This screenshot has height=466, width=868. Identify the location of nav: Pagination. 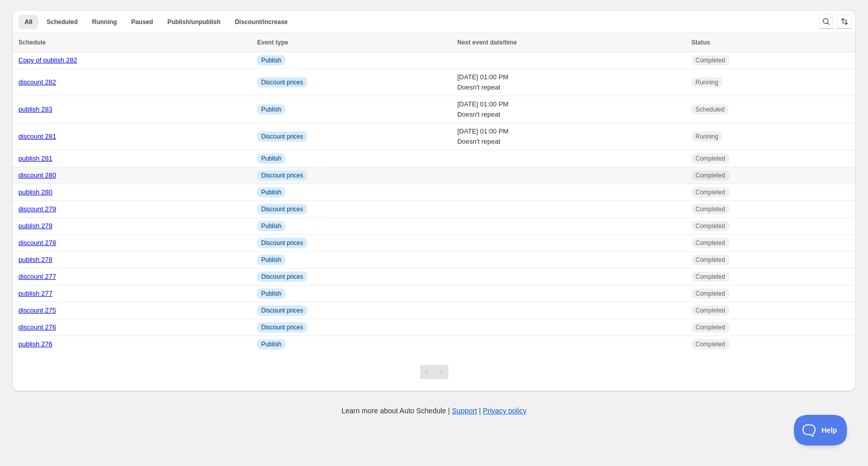
(434, 372).